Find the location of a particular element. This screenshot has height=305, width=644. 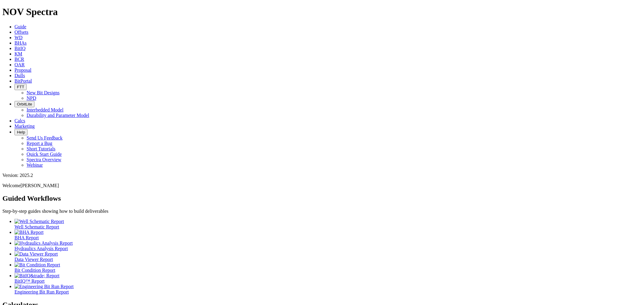

img: Engineering Bit Run Report is located at coordinates (44, 287).